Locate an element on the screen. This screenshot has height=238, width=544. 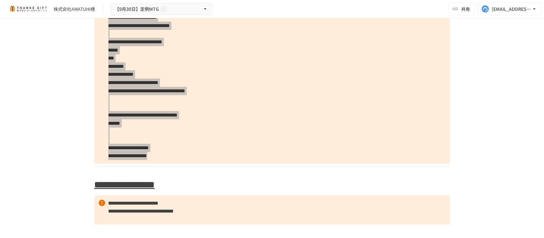
img: mMP1OxWUAhQbsRWCurg7vIHe5HqDpP7qZo7fRoNLXQh is located at coordinates (28, 9).